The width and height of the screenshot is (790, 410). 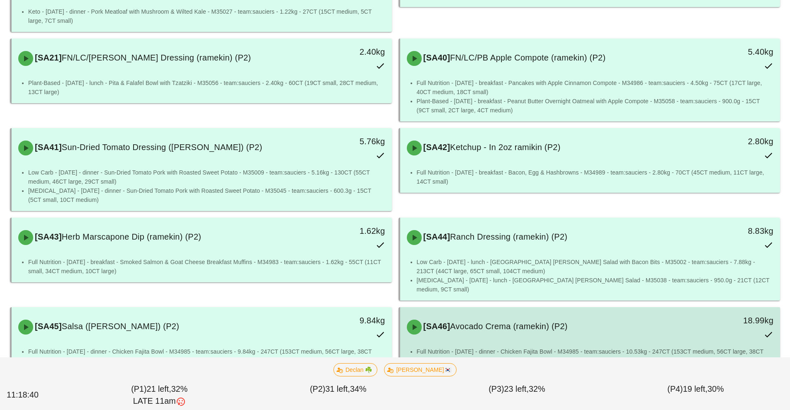 What do you see at coordinates (528, 58) in the screenshot?
I see `span: FN/LC/PB Apple Compote (ramekin) (P2)` at bounding box center [528, 58].